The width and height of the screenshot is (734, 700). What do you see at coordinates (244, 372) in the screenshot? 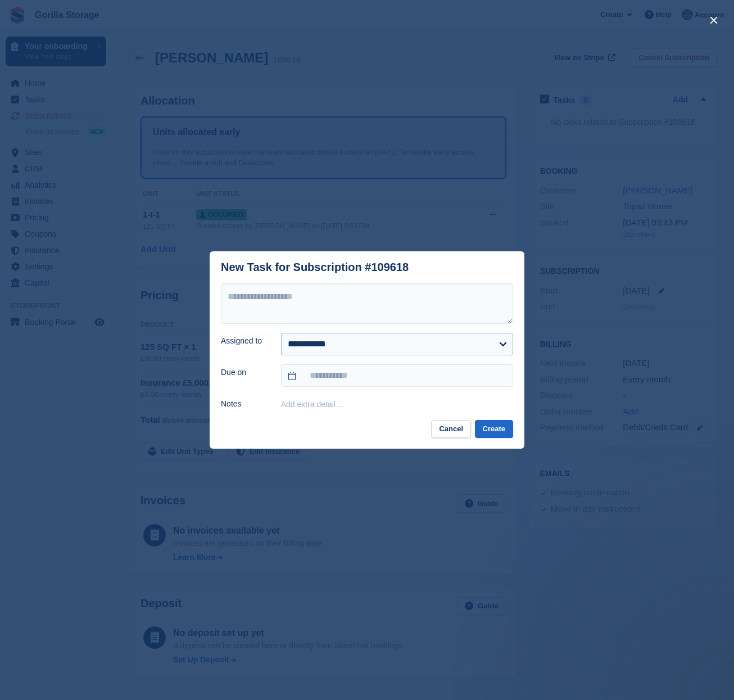
I see `label: Due on` at bounding box center [244, 372].